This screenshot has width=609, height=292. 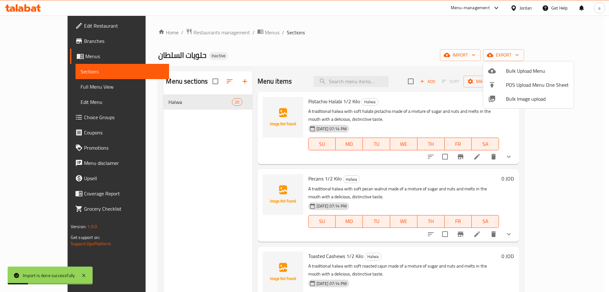 What do you see at coordinates (49, 275) in the screenshot?
I see `div: Import is done successfully` at bounding box center [49, 275].